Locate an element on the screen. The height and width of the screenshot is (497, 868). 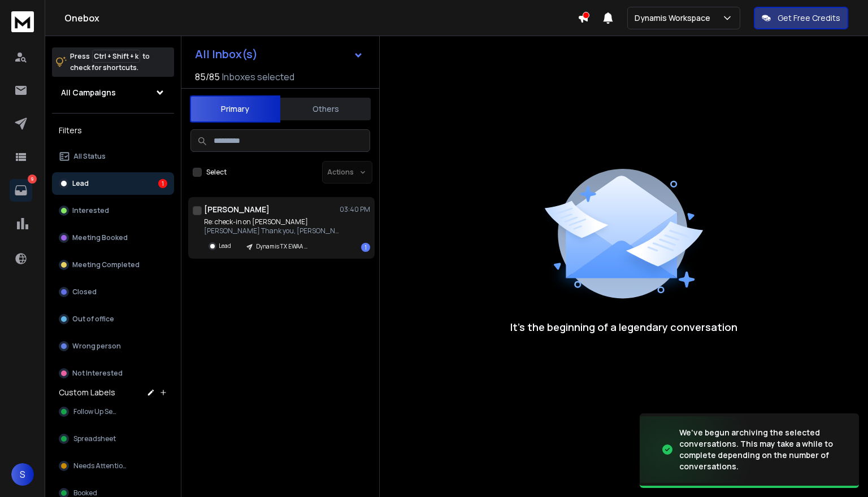
button: Get Free Credits is located at coordinates (801, 18).